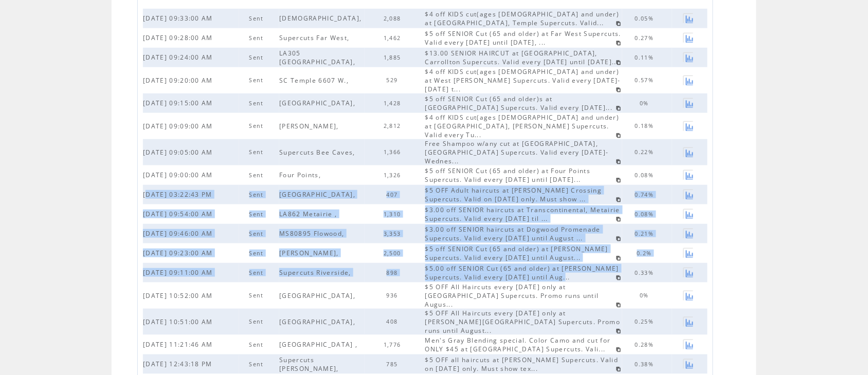 This screenshot has height=375, width=868. What do you see at coordinates (646, 344) in the screenshot?
I see `span: 0.28%` at bounding box center [646, 344].